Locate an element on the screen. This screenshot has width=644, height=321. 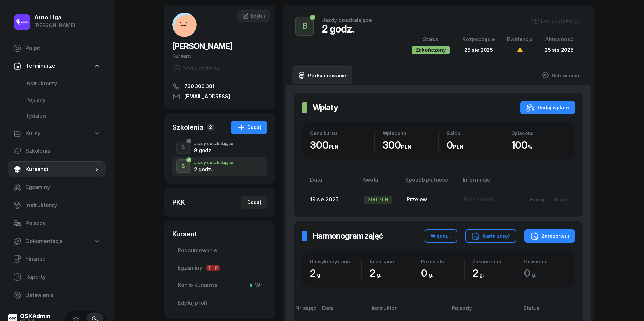
a: Edytuj profil is located at coordinates (220, 303).